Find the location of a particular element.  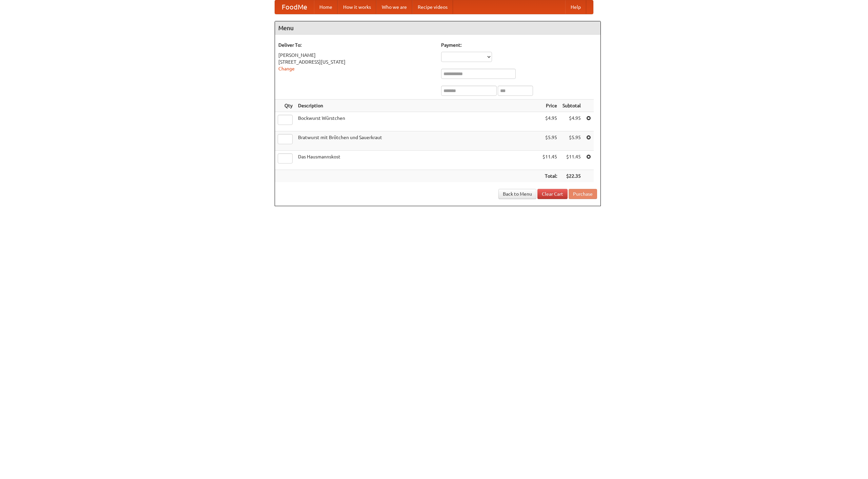

td: Bratwurst mit Brötchen und Sauerkraut is located at coordinates (418, 141).